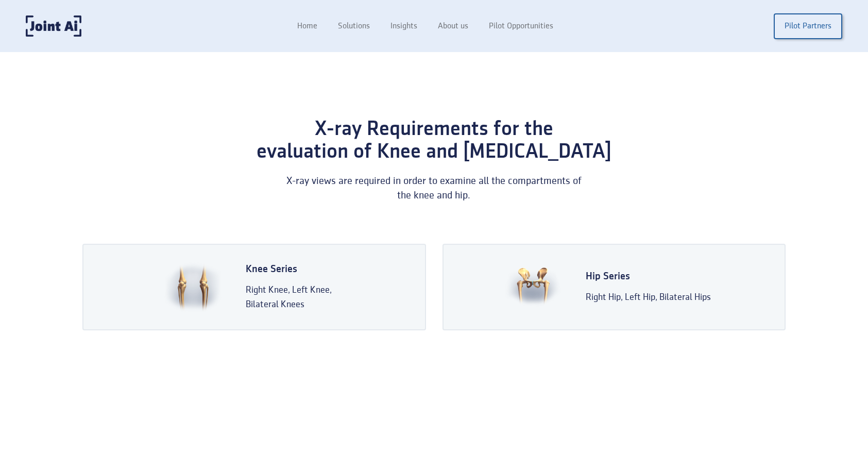 This screenshot has height=453, width=868. Describe the element at coordinates (289, 270) in the screenshot. I see `div: Knee Series` at that location.